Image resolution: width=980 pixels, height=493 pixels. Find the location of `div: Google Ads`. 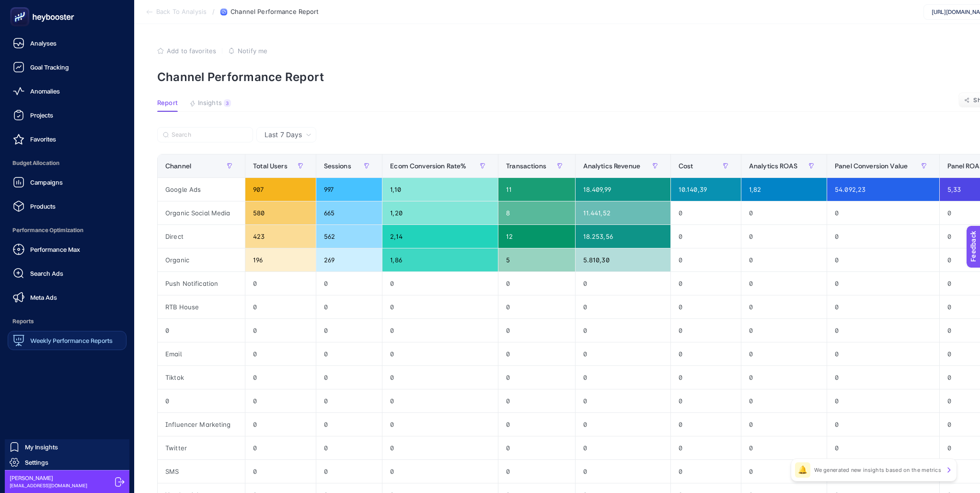

div: Google Ads is located at coordinates (201, 189).